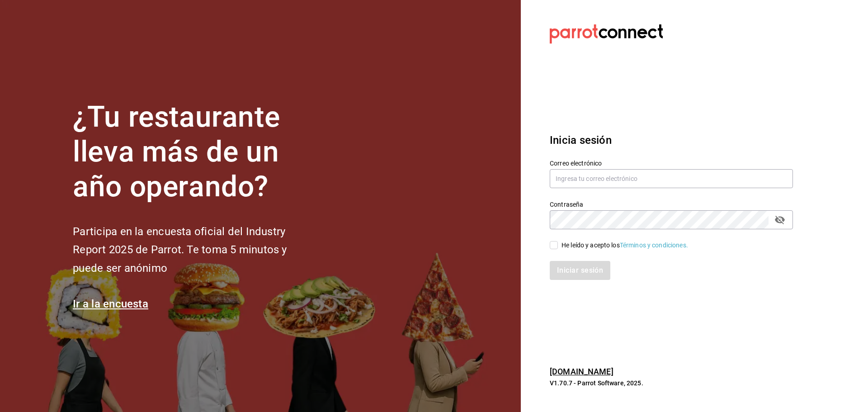 This screenshot has height=412, width=868. Describe the element at coordinates (672, 140) in the screenshot. I see `h3: Inicia sesión` at that location.